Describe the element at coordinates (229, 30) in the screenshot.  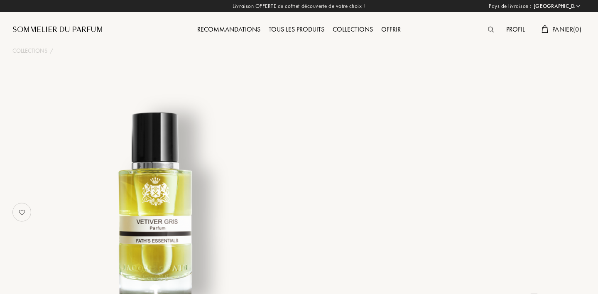
I see `div: Recommandations` at that location.